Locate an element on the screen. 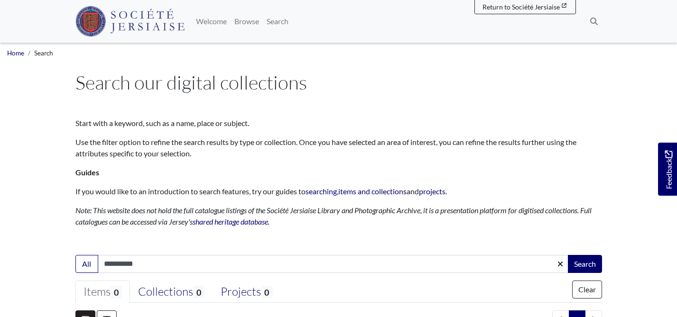 The height and width of the screenshot is (317, 677). a: Browse is located at coordinates (247, 21).